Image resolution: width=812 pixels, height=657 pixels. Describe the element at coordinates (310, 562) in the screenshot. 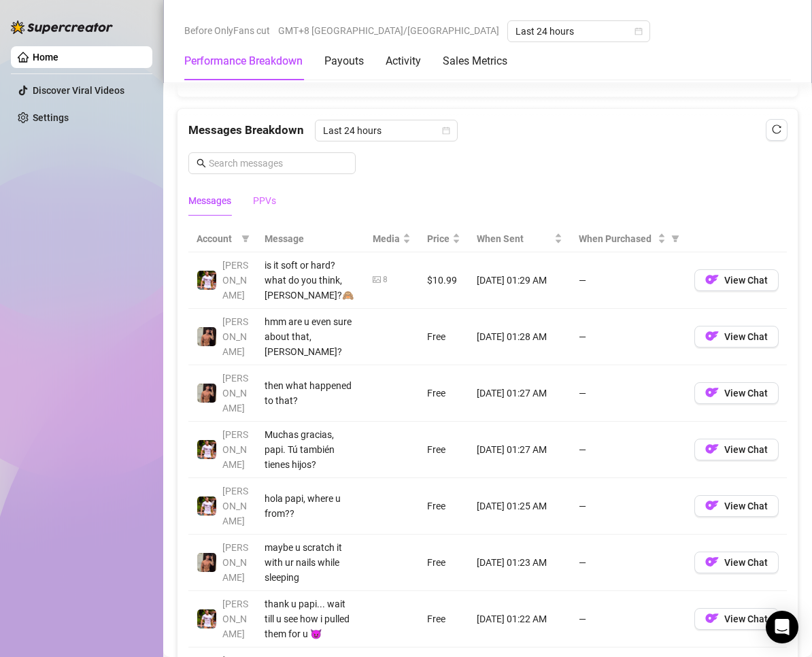

I see `div: maybe u scratch it with ur nails while sleeping` at that location.